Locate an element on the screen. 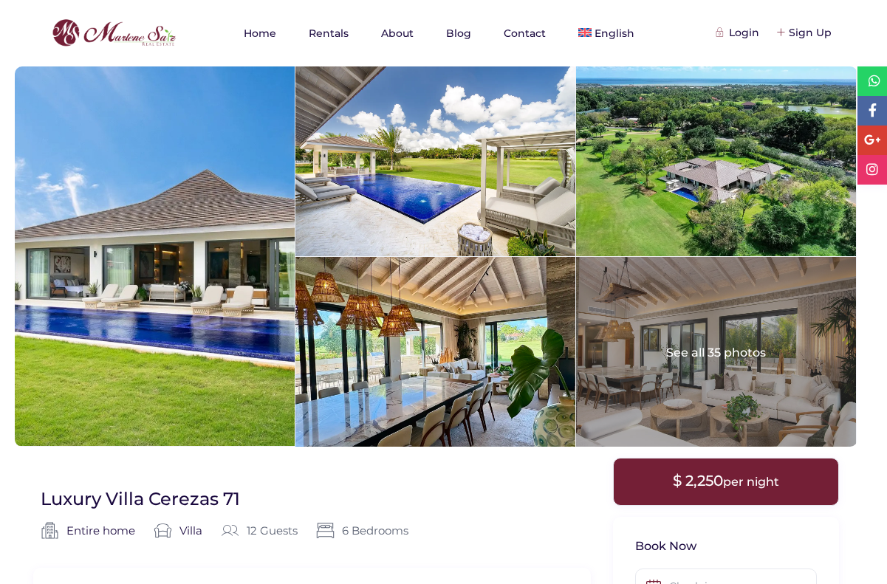  span: per night is located at coordinates (751, 482).